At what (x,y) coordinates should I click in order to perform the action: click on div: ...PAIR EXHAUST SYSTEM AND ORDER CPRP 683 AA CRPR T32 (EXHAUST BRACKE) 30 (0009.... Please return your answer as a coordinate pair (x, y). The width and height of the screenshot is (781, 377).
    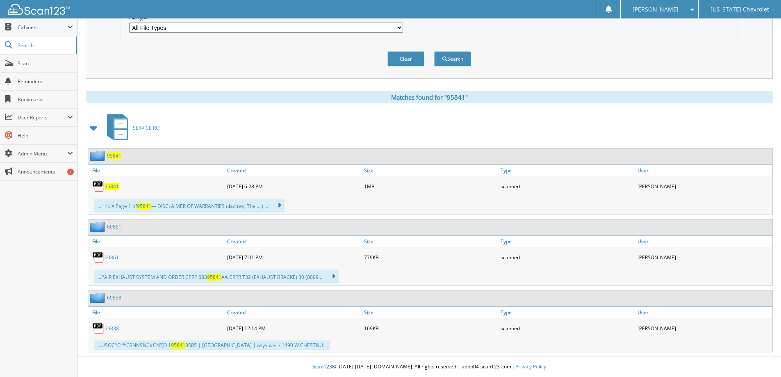
    Looking at the image, I should click on (216, 276).